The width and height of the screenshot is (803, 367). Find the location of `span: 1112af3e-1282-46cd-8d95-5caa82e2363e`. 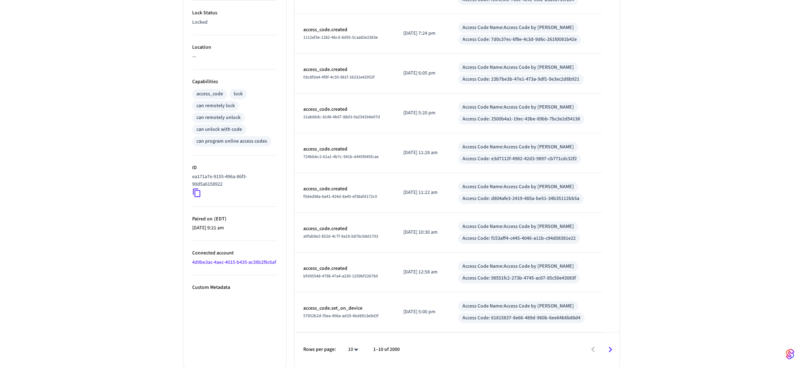

span: 1112af3e-1282-46cd-8d95-5caa82e2363e is located at coordinates (341, 37).